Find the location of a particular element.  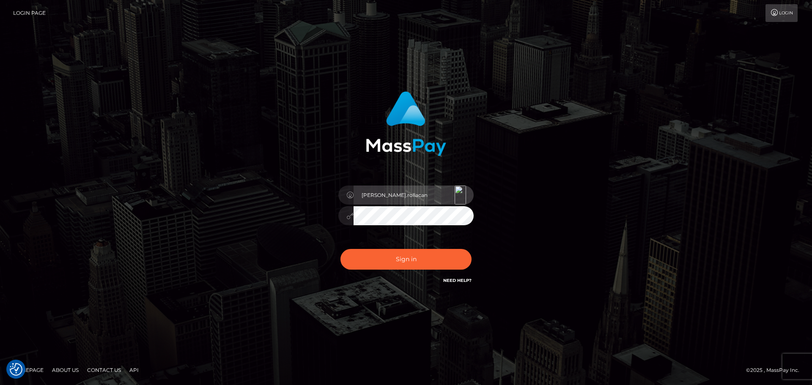

img: Revisit consent button is located at coordinates (16, 369).